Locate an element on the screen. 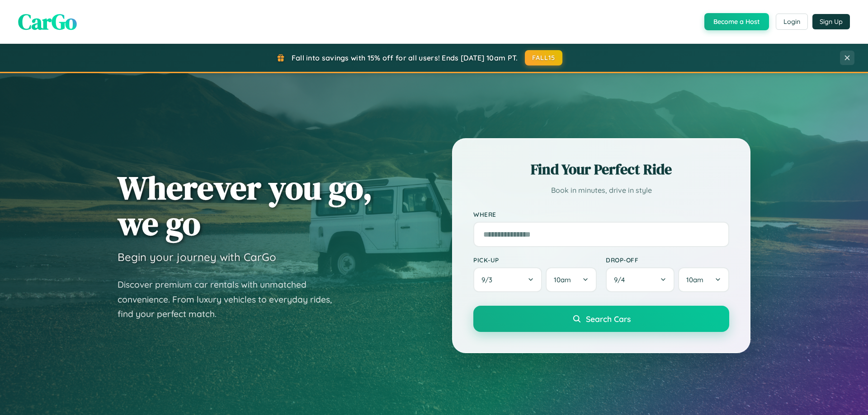 This screenshot has height=415, width=868. span: 9 / 4 is located at coordinates (621, 280).